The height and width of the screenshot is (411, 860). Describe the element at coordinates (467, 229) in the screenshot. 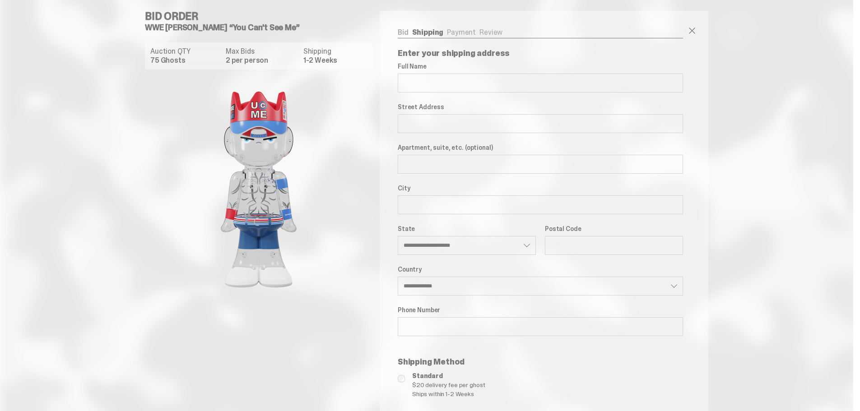

I see `label: State` at that location.